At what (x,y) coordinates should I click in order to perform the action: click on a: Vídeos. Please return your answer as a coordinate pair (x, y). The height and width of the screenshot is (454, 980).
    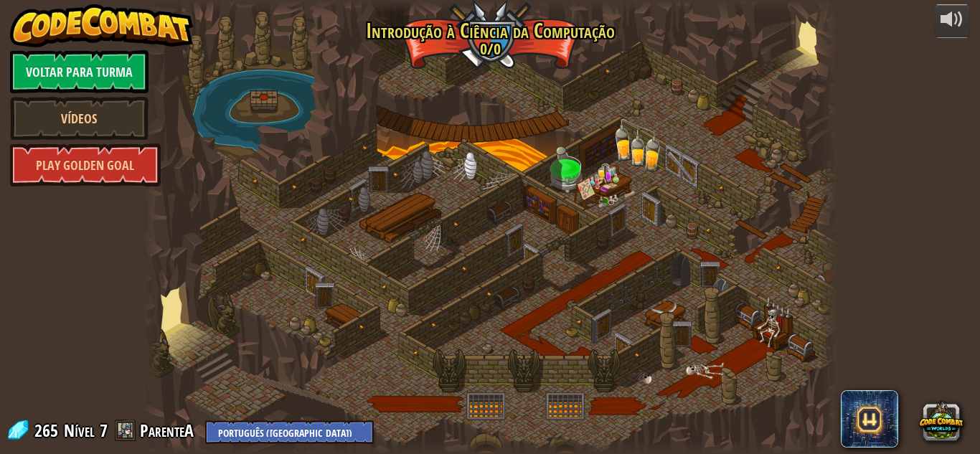
    Looking at the image, I should click on (79, 118).